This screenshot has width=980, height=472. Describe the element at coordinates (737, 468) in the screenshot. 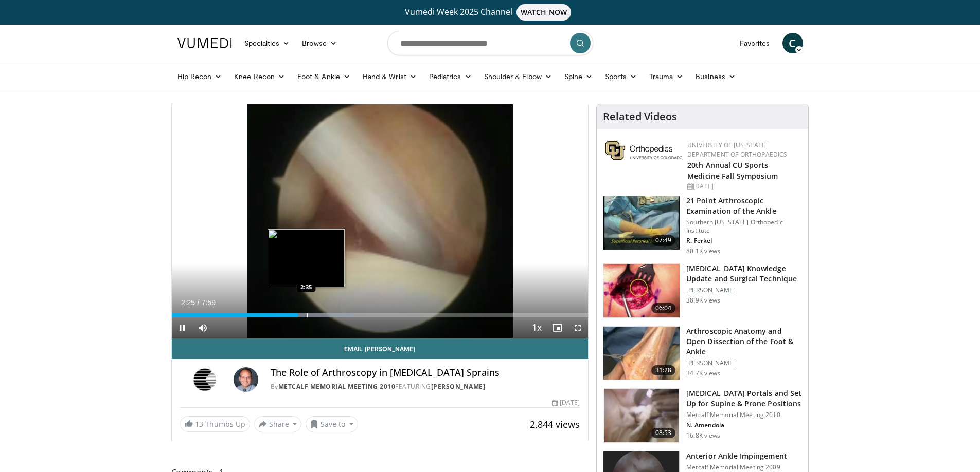

I see `p: Metcalf Memorial Meeting 2009` at that location.